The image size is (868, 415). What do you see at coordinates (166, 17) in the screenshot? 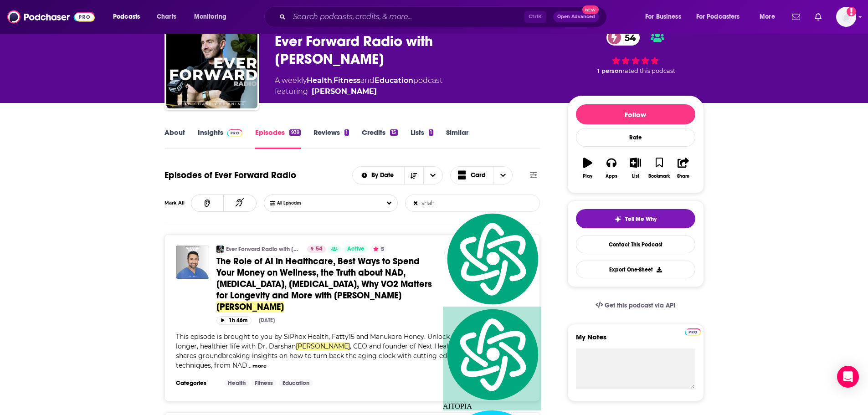
I see `a: Charts` at bounding box center [166, 17].